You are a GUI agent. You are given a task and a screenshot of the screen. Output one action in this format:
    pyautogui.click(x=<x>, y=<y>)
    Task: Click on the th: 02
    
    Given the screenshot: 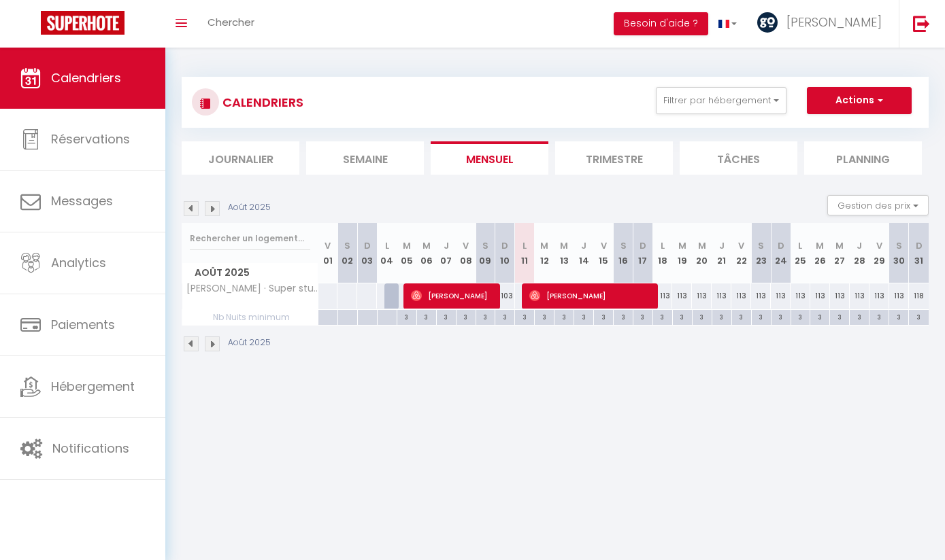 What is the action you would take?
    pyautogui.click(x=347, y=253)
    